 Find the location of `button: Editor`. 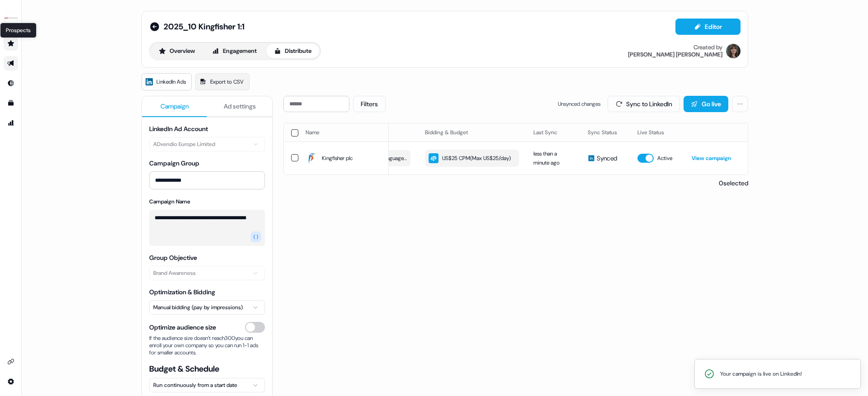

button: Editor is located at coordinates (708, 27).